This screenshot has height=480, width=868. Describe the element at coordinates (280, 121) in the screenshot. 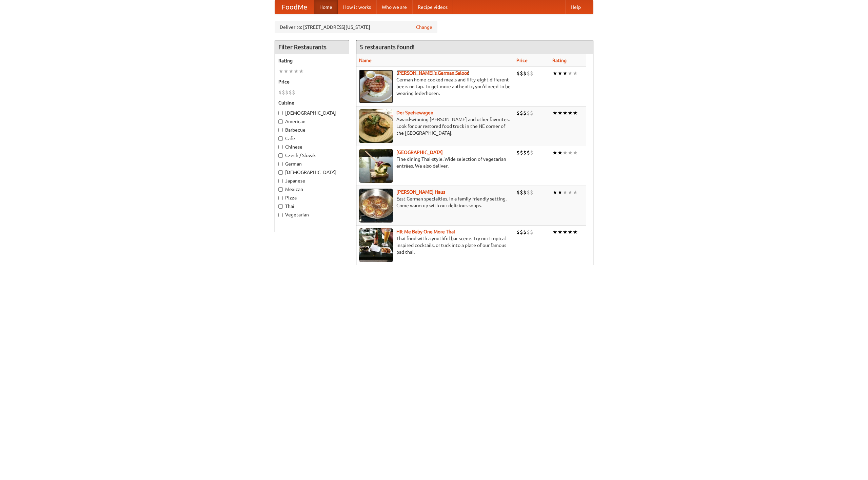

I see `input: American` at that location.